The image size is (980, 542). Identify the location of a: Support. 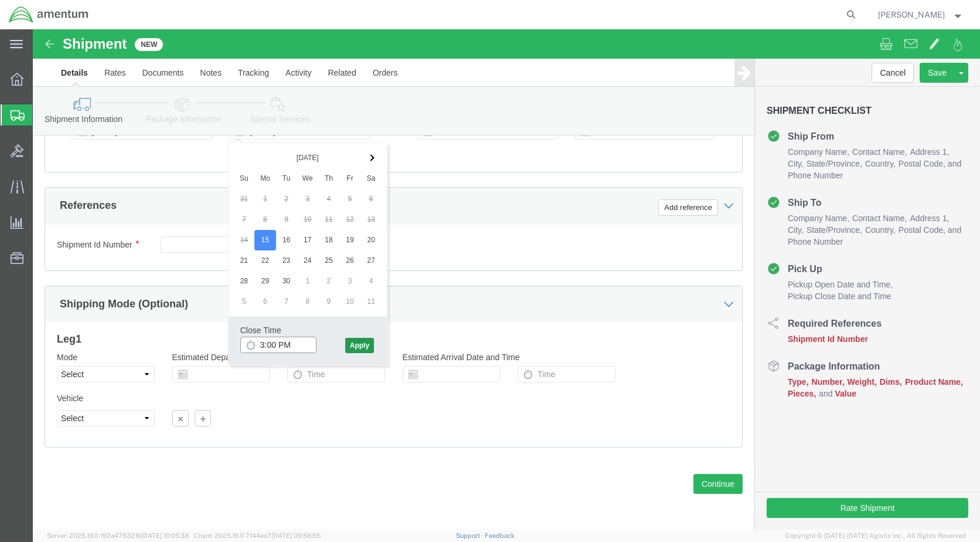
(471, 535).